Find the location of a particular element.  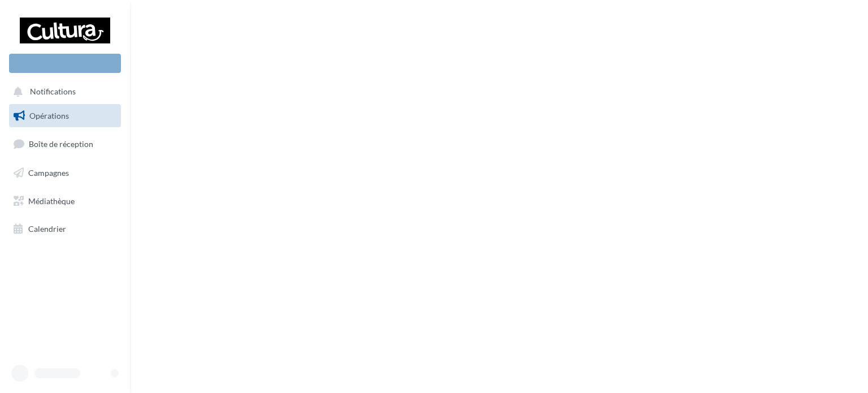

span: Médiathèque is located at coordinates (52, 201).